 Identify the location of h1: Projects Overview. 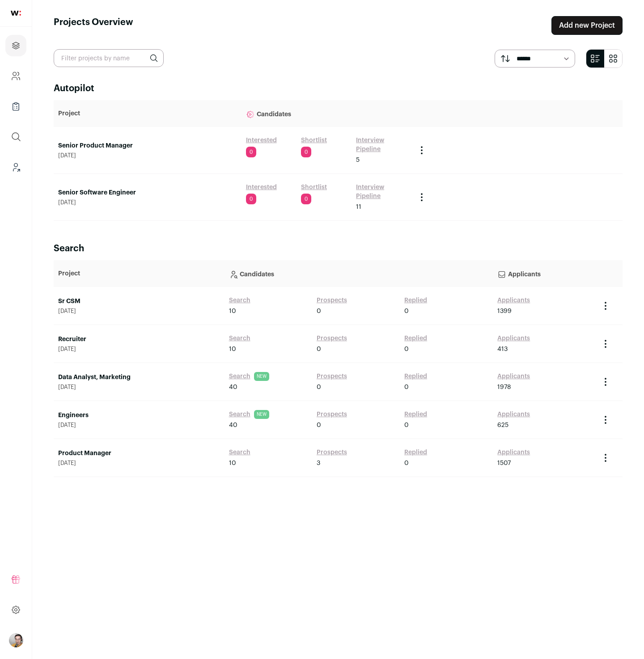
(94, 26).